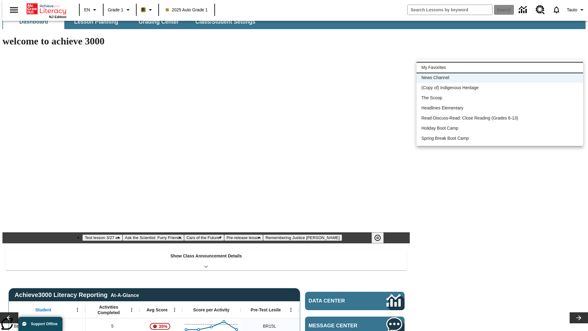 Image resolution: width=588 pixels, height=331 pixels. Describe the element at coordinates (500, 108) in the screenshot. I see `li: Headlines Elementary` at that location.